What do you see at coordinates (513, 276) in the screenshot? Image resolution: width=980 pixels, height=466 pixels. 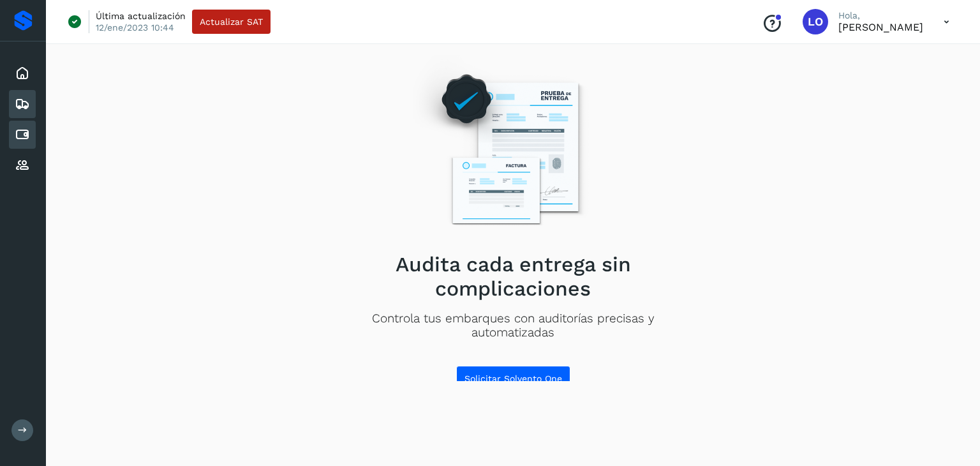 I see `h2: Audita cada entrega sin complicaciones` at bounding box center [513, 276].